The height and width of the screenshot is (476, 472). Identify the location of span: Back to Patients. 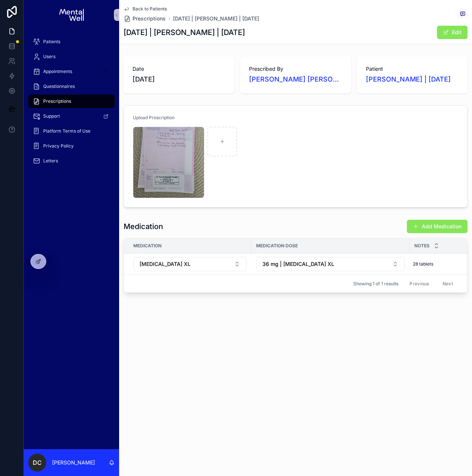
(150, 9).